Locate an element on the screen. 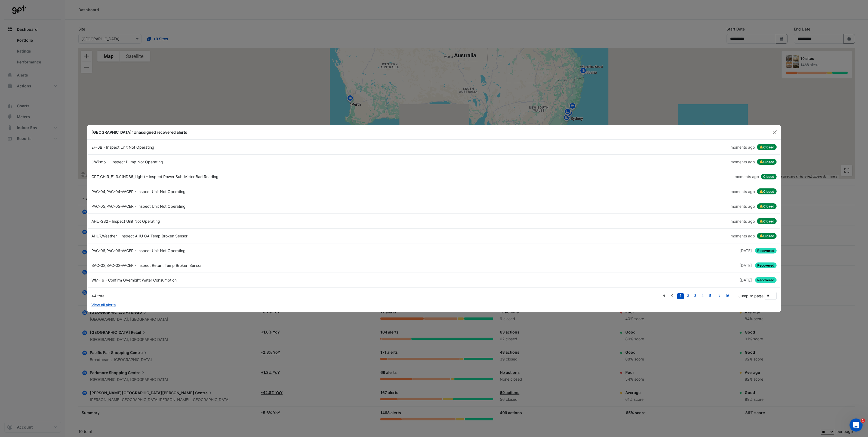 The height and width of the screenshot is (437, 868). span: Fri 29-Aug-2025 11:00 AEST is located at coordinates (746, 265).